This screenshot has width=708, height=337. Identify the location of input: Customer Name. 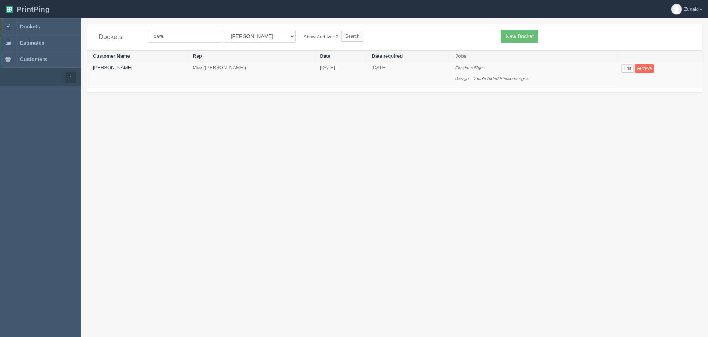
(186, 36).